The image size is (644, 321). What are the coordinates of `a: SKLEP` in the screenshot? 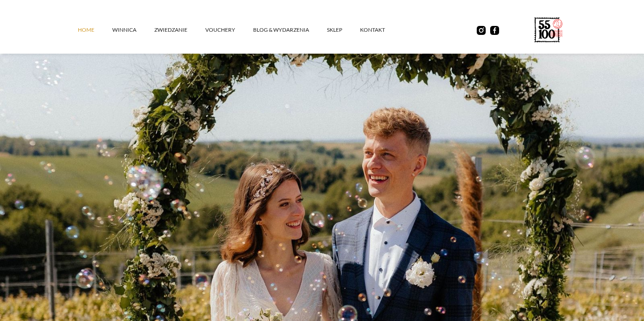 It's located at (344, 30).